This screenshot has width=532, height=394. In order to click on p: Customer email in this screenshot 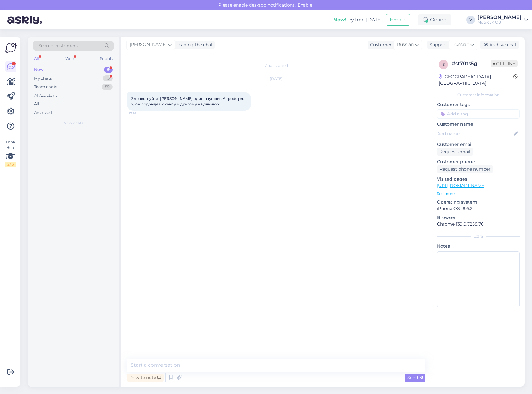, I will do `click(478, 144)`.